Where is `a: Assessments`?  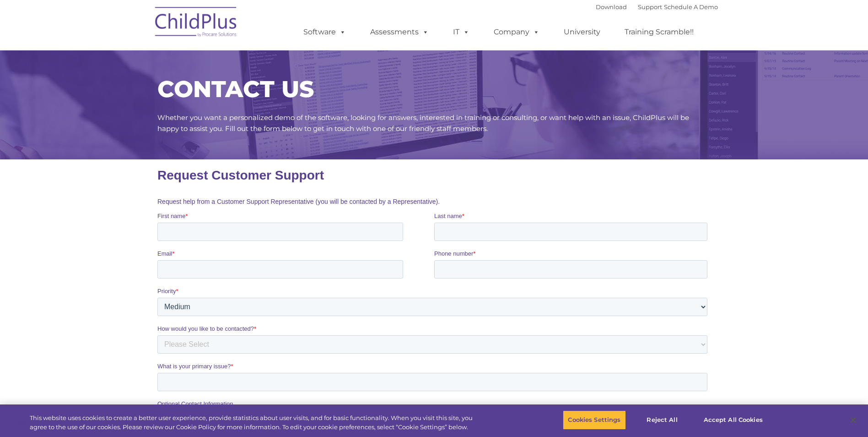
a: Assessments is located at coordinates (400, 32).